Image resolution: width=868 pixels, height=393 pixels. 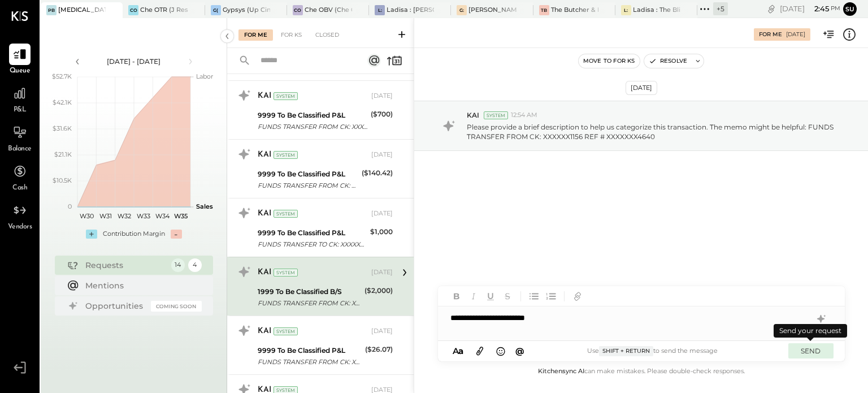 What do you see at coordinates (312, 244) in the screenshot?
I see `div: FUNDS TRANSFER TO CK: XXXXXX3867 REF # XXXXXXX5077` at bounding box center [312, 244].